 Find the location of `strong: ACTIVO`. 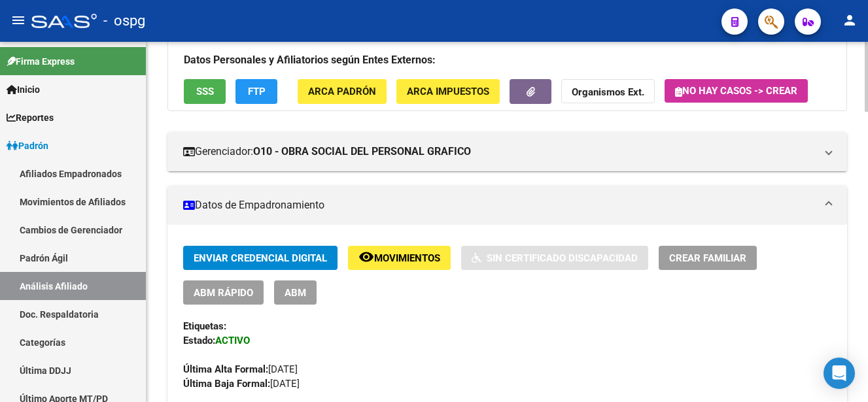

strong: ACTIVO is located at coordinates (232, 341).